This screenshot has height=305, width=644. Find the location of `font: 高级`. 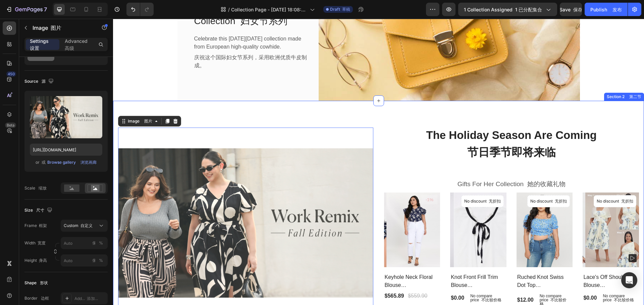

font: 高级 is located at coordinates (69, 48).